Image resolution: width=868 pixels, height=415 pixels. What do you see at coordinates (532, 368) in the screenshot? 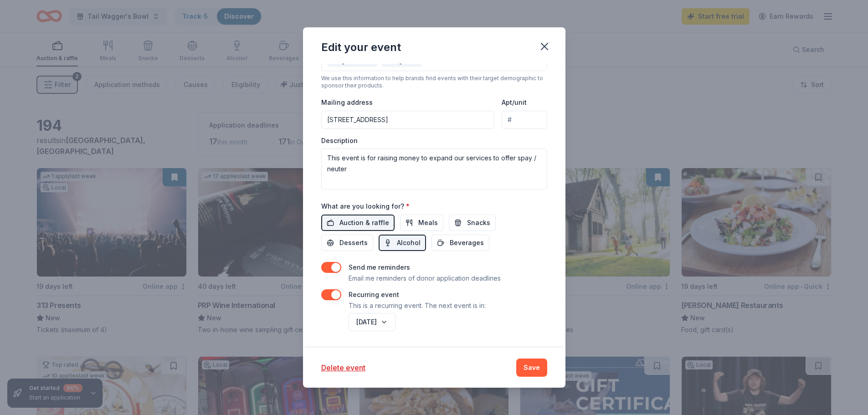
I see `button: Save` at bounding box center [532, 368].